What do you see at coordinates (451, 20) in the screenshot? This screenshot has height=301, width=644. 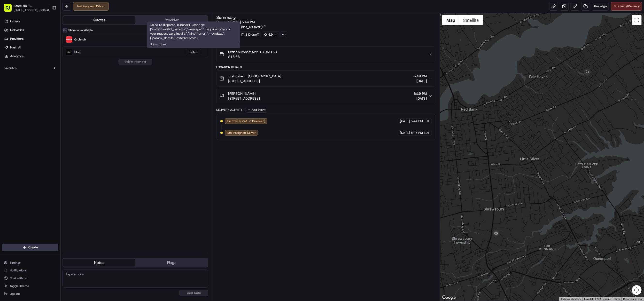 I see `button: Show street map` at bounding box center [451, 20].